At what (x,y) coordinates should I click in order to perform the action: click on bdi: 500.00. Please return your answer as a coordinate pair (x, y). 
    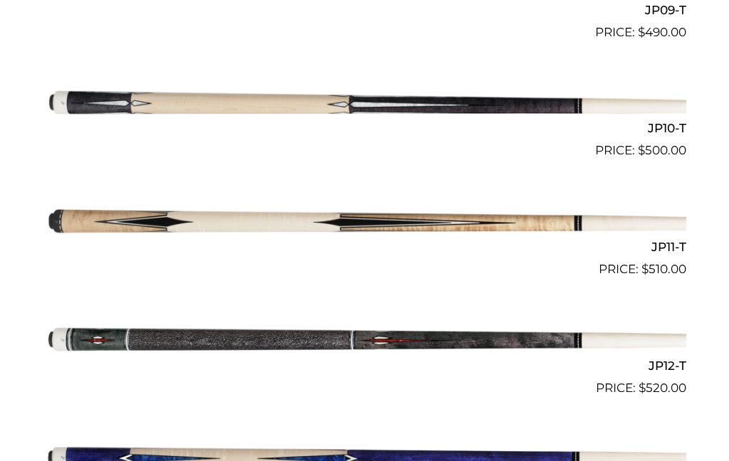
    Looking at the image, I should click on (662, 150).